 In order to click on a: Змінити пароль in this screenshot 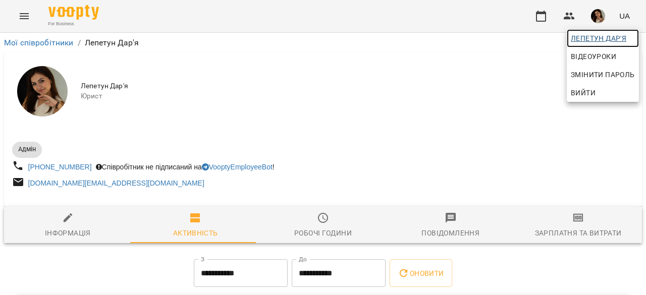, I will do `click(602, 75)`.